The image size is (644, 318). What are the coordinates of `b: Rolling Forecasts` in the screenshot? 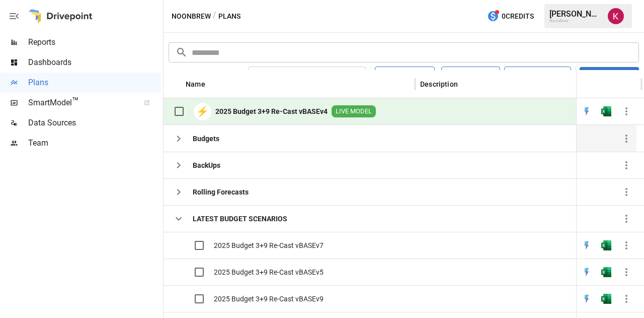 It's located at (220, 192).